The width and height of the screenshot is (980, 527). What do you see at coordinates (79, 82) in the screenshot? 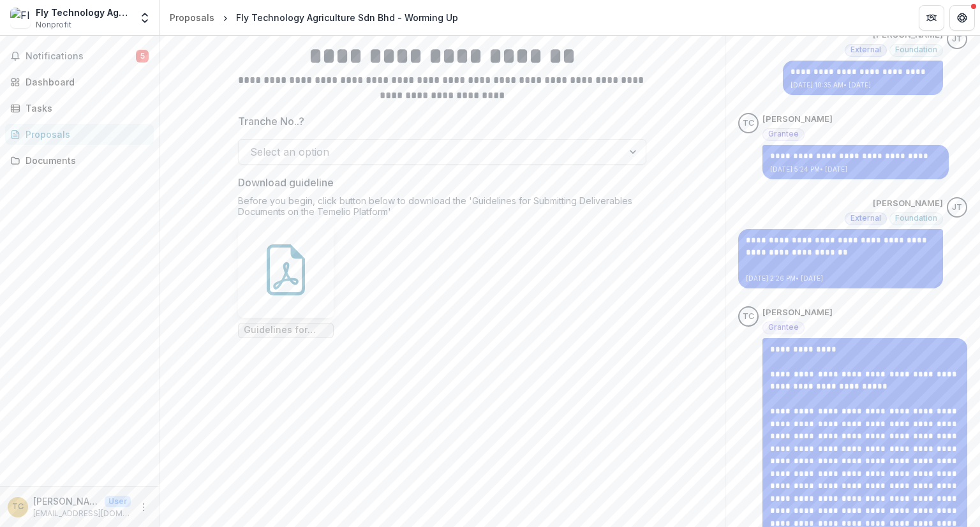
I see `a: Dashboard` at bounding box center [79, 82].